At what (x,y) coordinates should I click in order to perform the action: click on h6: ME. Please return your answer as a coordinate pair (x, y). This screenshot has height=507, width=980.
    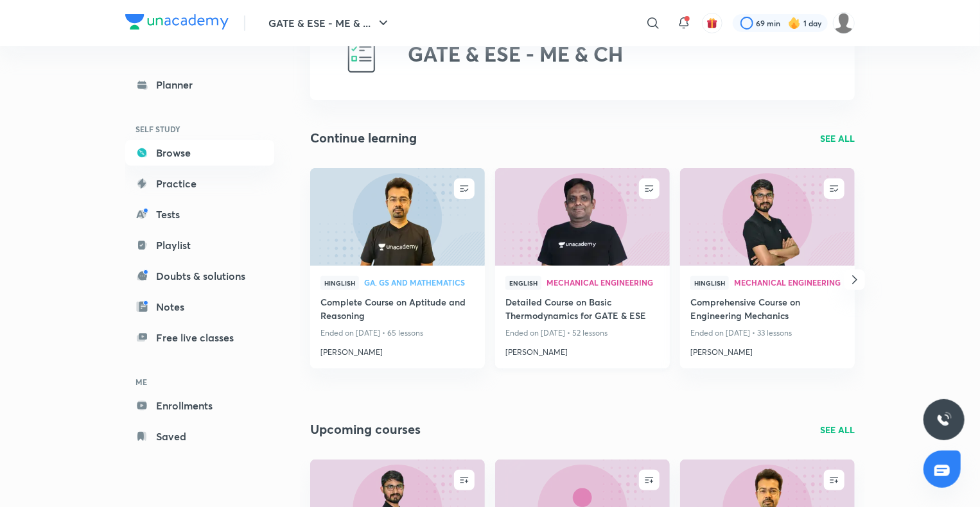
    Looking at the image, I should click on (200, 382).